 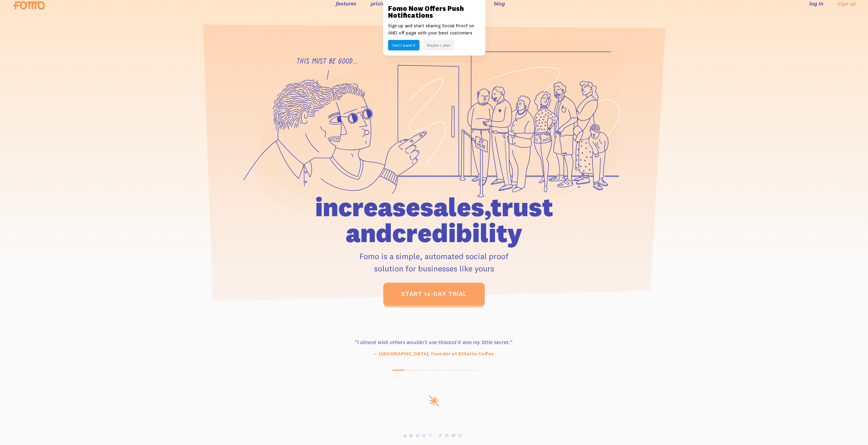 I want to click on a: start 14-day trial, so click(x=434, y=294).